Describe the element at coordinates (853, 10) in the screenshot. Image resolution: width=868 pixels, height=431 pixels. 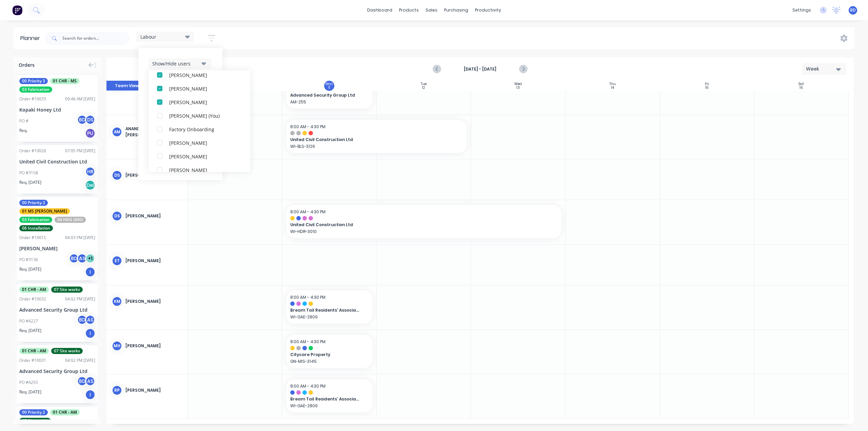
I see `span: BD` at that location.